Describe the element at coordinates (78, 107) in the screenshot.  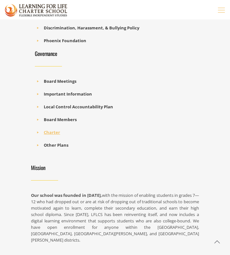
I see `b: Local Control Accountability Plan` at that location.